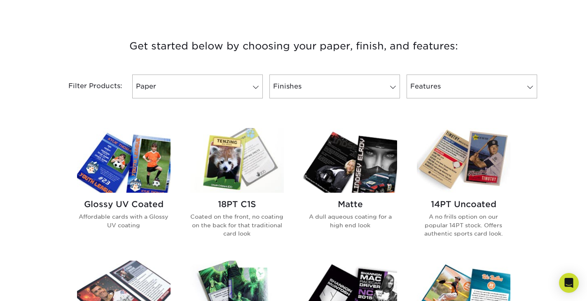  What do you see at coordinates (472, 87) in the screenshot?
I see `a: Features` at bounding box center [472, 87].